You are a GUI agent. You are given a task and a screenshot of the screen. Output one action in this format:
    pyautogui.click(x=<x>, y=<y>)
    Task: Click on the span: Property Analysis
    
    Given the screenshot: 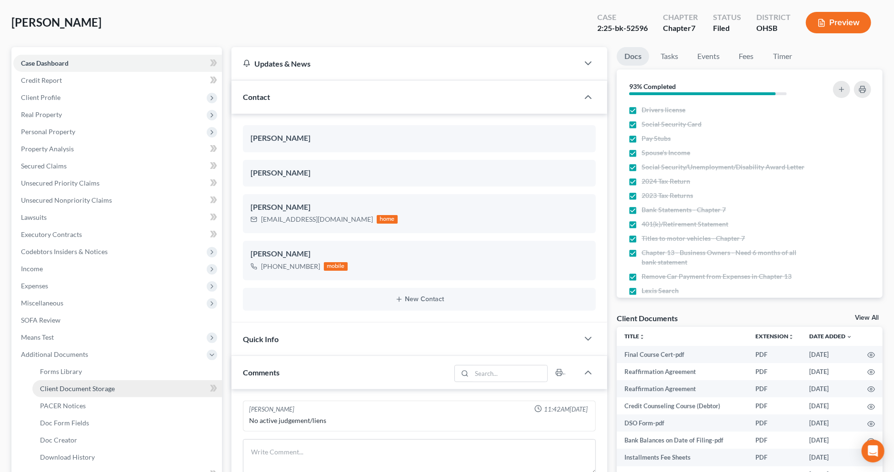 What is the action you would take?
    pyautogui.click(x=47, y=149)
    